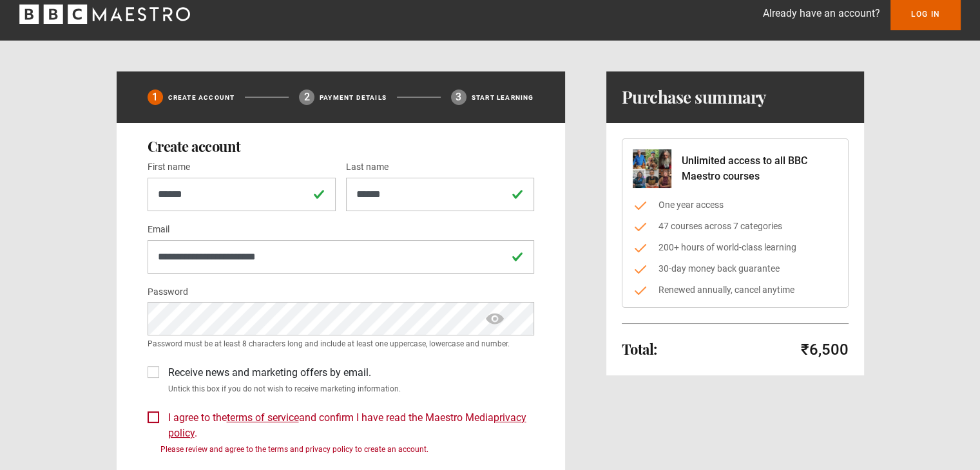 The width and height of the screenshot is (980, 470). What do you see at coordinates (735, 205) in the screenshot?
I see `li: One year access` at bounding box center [735, 205].